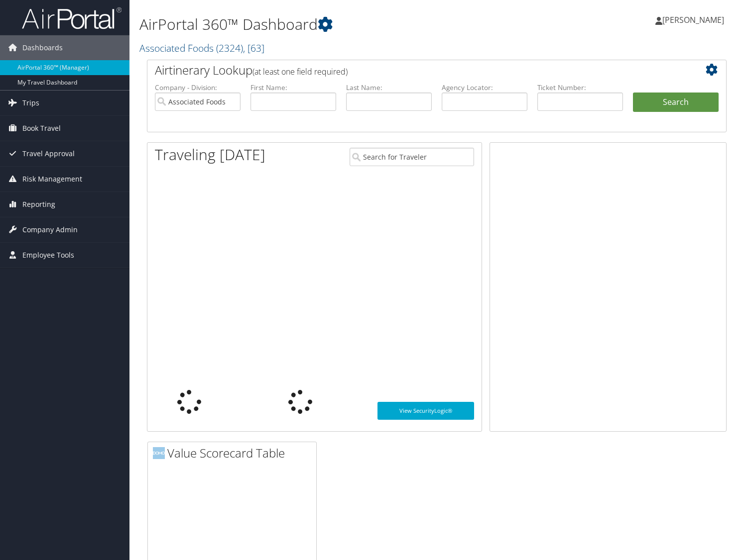  I want to click on a: View SecurityLogic®, so click(426, 411).